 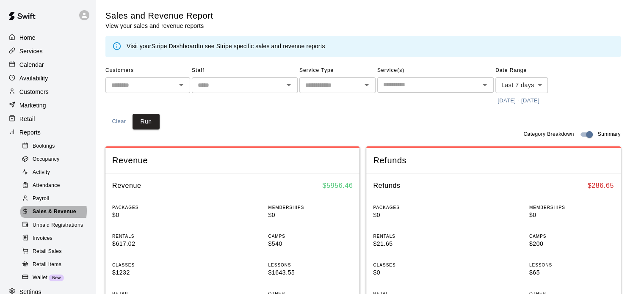 What do you see at coordinates (337, 71) in the screenshot?
I see `span: Service Type` at bounding box center [337, 71].